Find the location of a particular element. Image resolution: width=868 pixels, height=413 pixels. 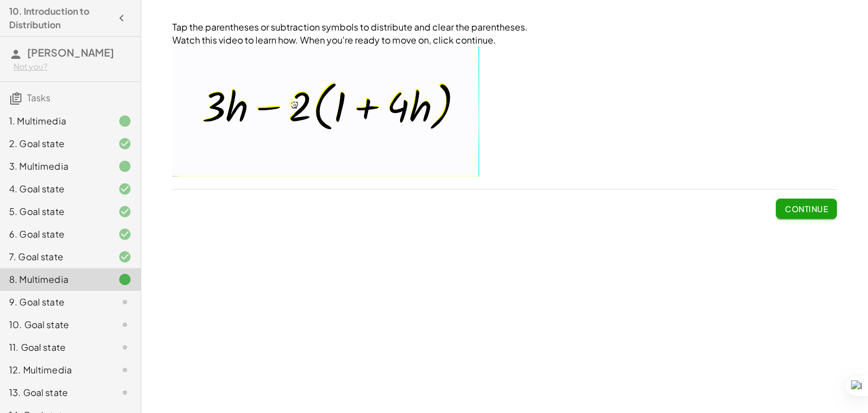

div: 4. Goal state is located at coordinates (54, 189).